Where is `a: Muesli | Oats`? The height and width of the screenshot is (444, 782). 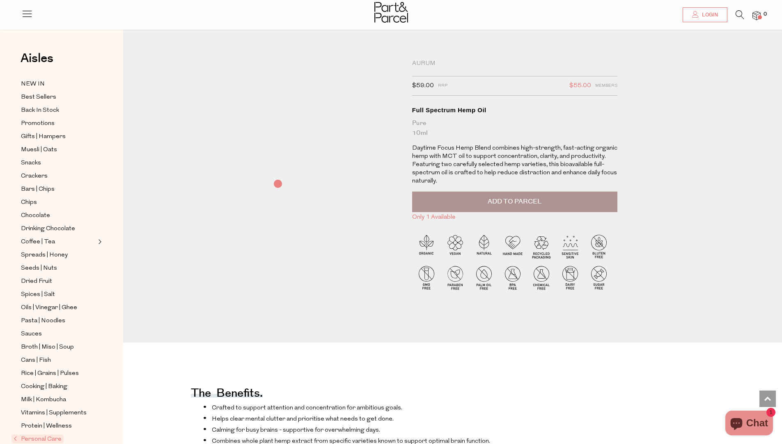
a: Muesli | Oats is located at coordinates (58, 149).